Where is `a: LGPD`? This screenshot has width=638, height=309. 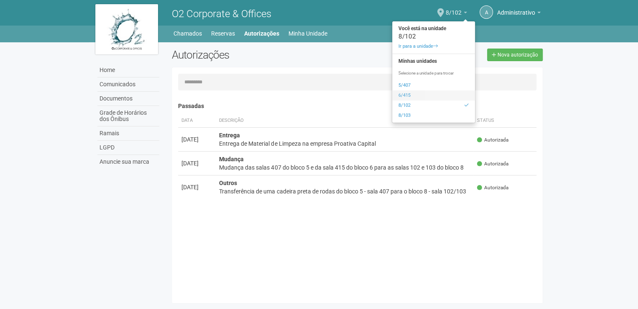 a: LGPD is located at coordinates (128, 148).